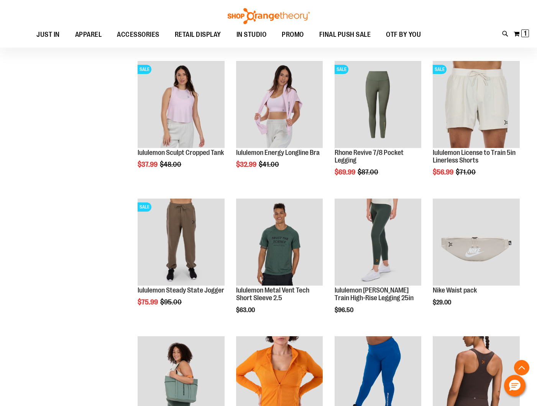  I want to click on img: Main view of 2024 Convention Nike Waistpack, so click(476, 242).